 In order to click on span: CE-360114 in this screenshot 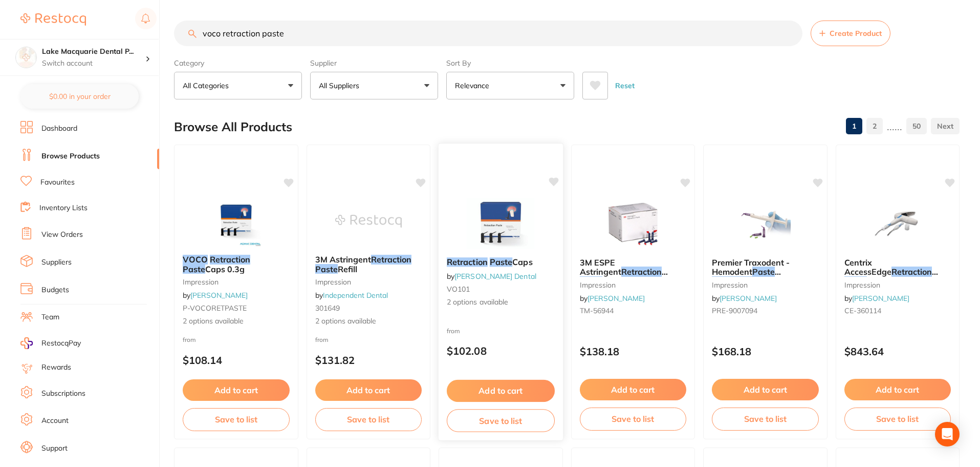, I will do `click(864, 310)`.